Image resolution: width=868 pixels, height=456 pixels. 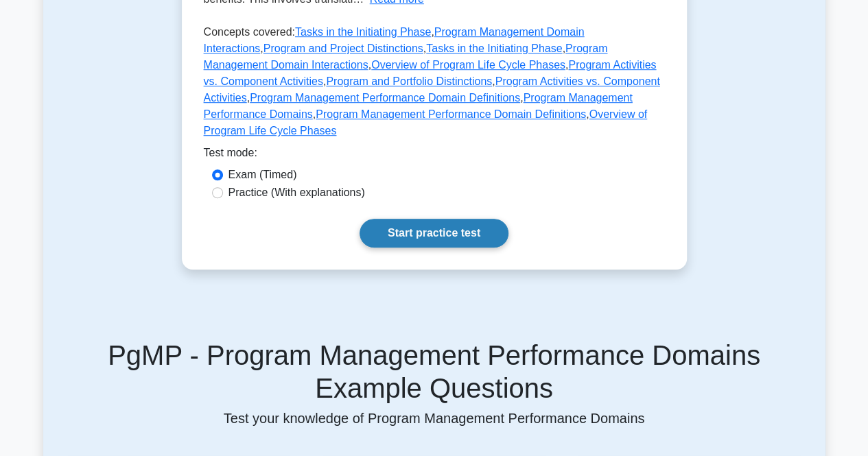 I want to click on a: Program and Portfolio Distinctions, so click(x=409, y=81).